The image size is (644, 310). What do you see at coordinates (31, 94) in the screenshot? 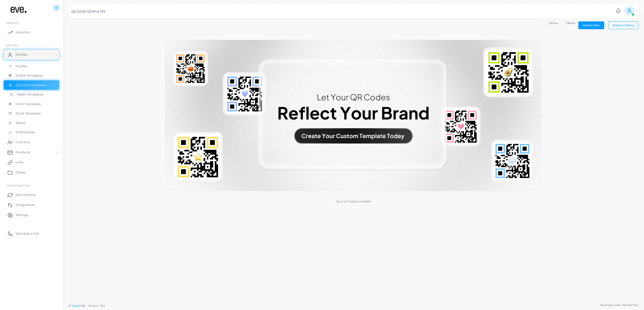
I see `a: Wallet Templates` at bounding box center [31, 94].